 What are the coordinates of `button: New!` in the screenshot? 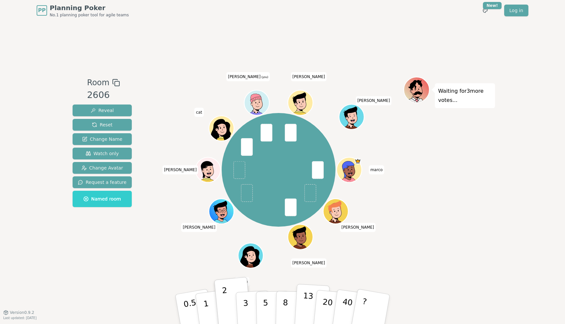 It's located at (485, 10).